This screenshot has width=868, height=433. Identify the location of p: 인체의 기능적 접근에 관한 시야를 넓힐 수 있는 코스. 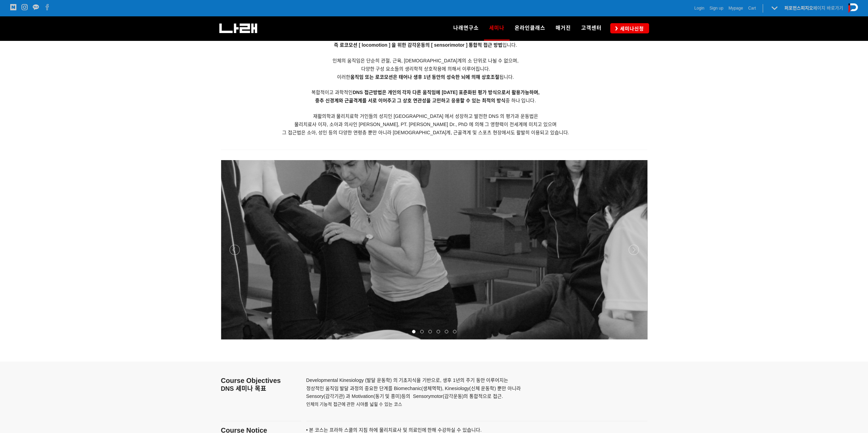
(468, 404).